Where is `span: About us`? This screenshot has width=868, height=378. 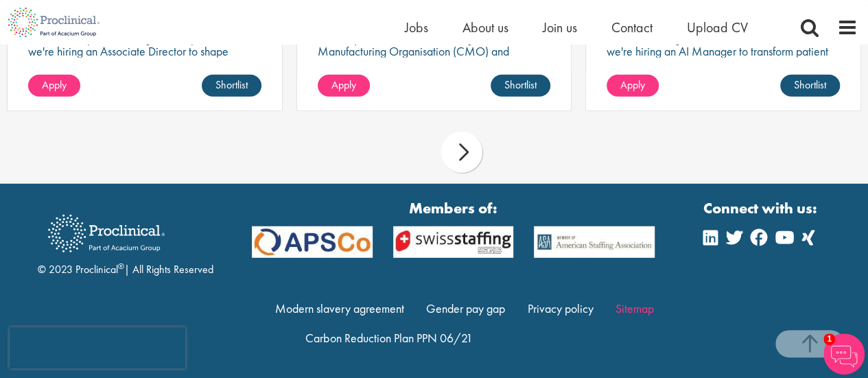 span: About us is located at coordinates (485, 27).